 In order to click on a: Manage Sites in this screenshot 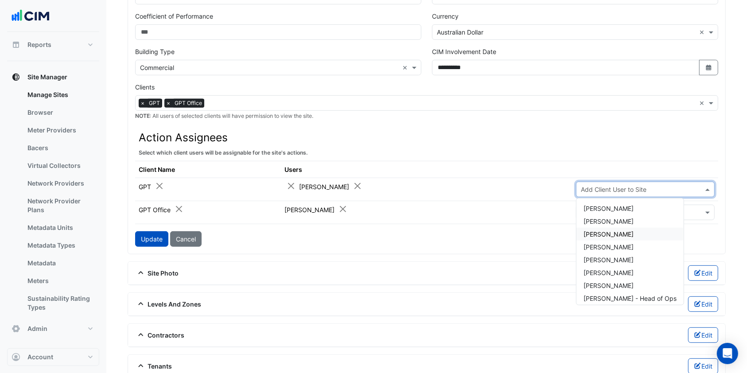, I will do `click(60, 95)`.